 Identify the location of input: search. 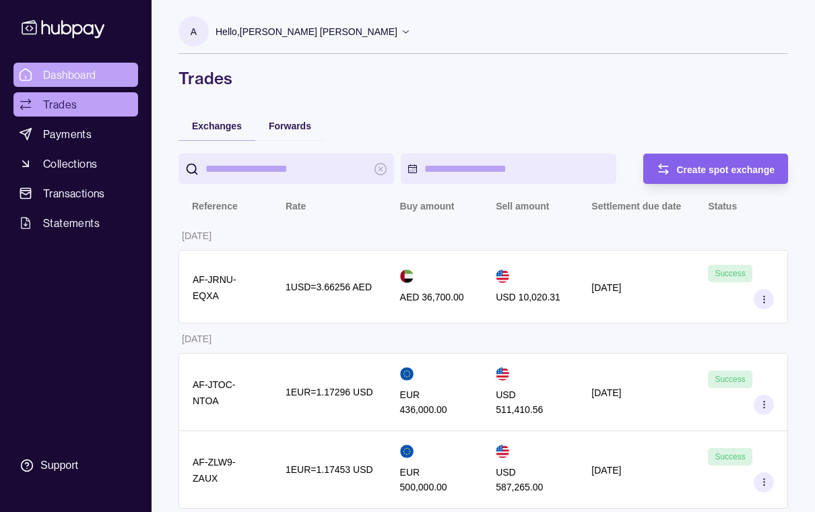
(286, 168).